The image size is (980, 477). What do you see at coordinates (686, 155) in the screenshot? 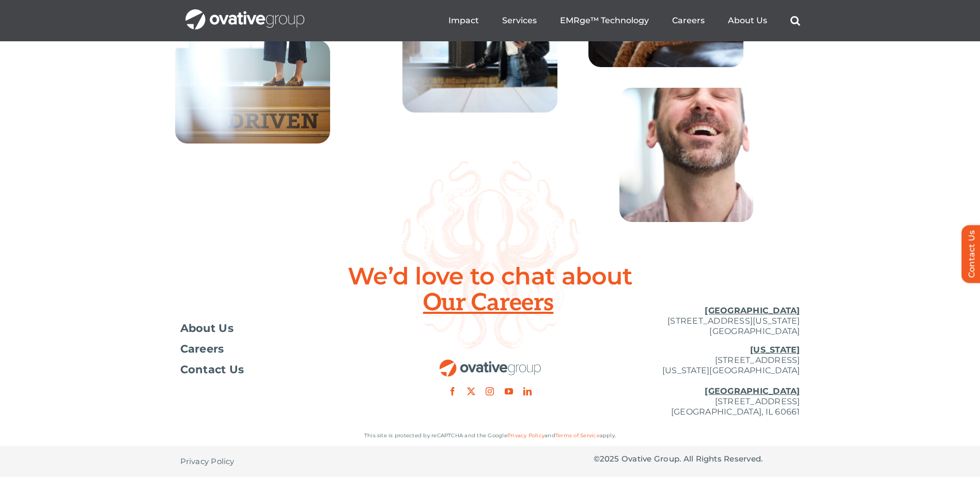
I see `img: Home – Careers 8` at bounding box center [686, 155].